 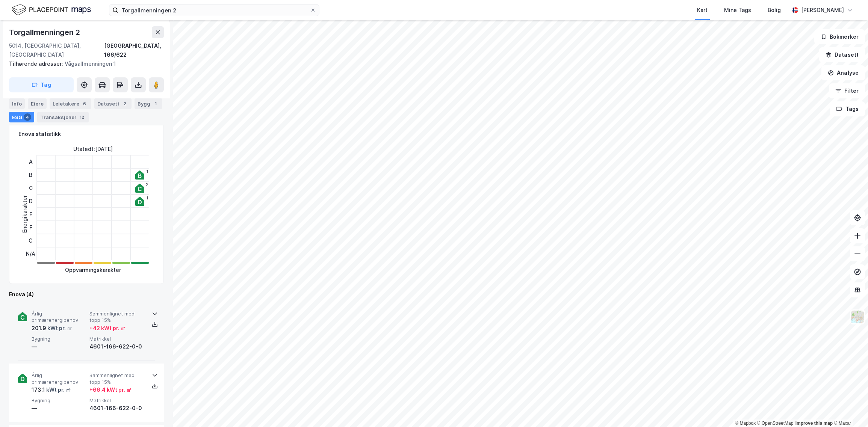 What do you see at coordinates (45, 33) in the screenshot?
I see `div: Torgallmenningen 2` at bounding box center [45, 33].